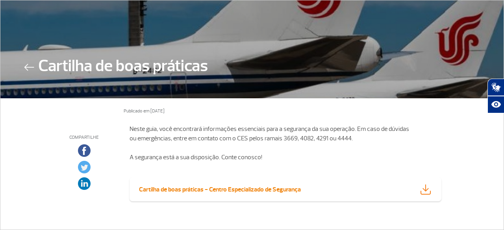 Image resolution: width=504 pixels, height=230 pixels. I want to click on h2: Cartilha de boas práticas, so click(123, 69).